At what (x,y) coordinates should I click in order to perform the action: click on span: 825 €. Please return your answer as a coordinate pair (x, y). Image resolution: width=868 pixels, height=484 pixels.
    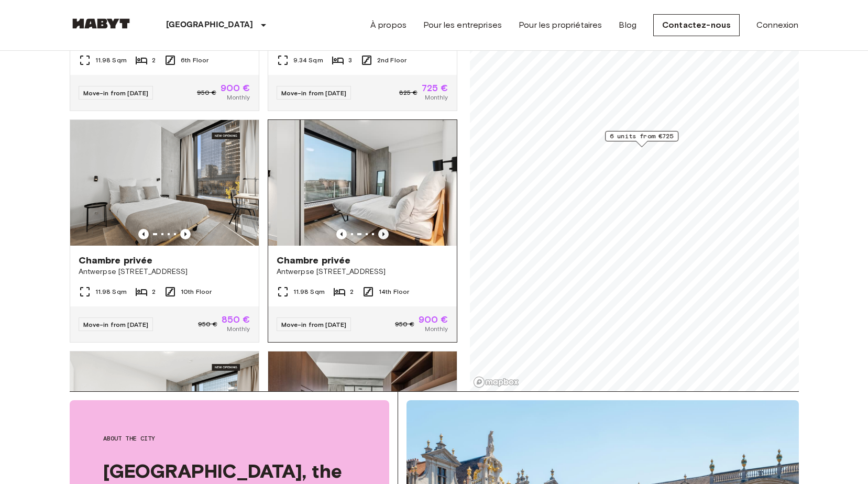
    Looking at the image, I should click on (408, 93).